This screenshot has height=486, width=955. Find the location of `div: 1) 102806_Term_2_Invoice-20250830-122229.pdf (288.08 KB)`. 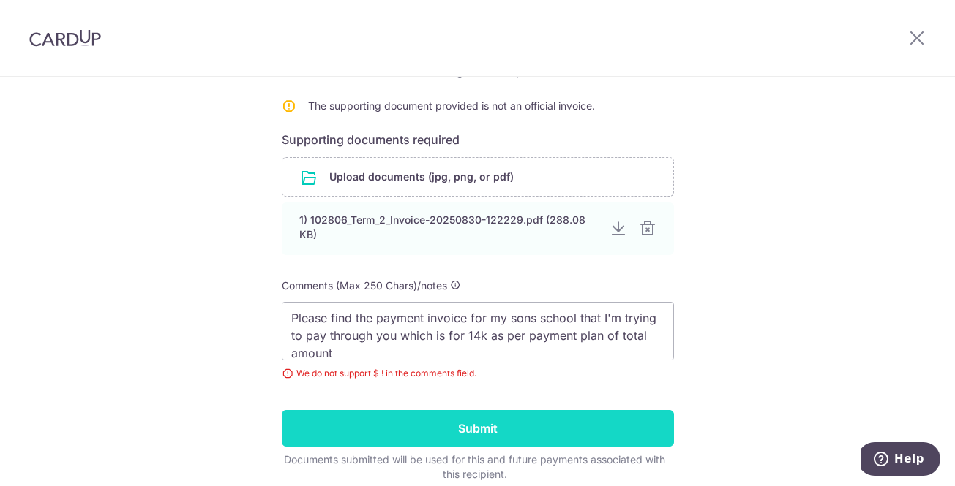

div: 1) 102806_Term_2_Invoice-20250830-122229.pdf (288.08 KB) is located at coordinates (448, 227).